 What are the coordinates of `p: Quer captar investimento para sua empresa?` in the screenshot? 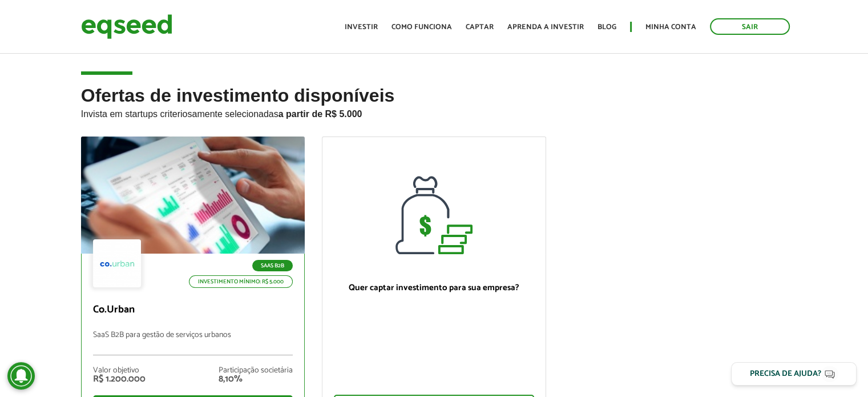 It's located at (434, 288).